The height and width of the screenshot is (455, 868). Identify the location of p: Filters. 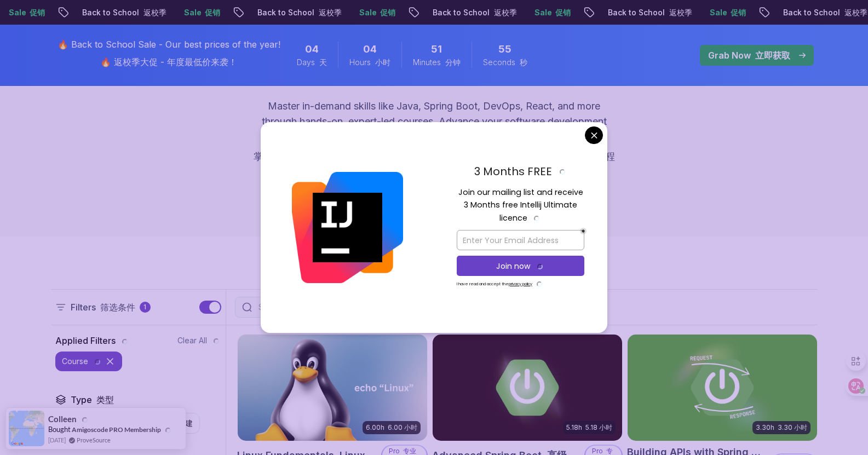
(103, 307).